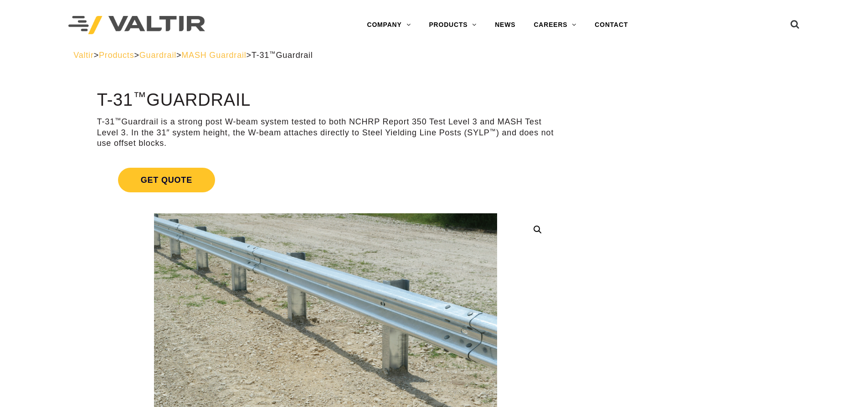  I want to click on img: Valtir, so click(137, 25).